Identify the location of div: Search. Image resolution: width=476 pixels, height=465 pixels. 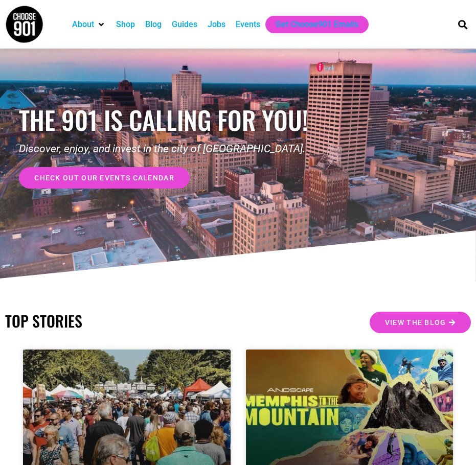
(462, 24).